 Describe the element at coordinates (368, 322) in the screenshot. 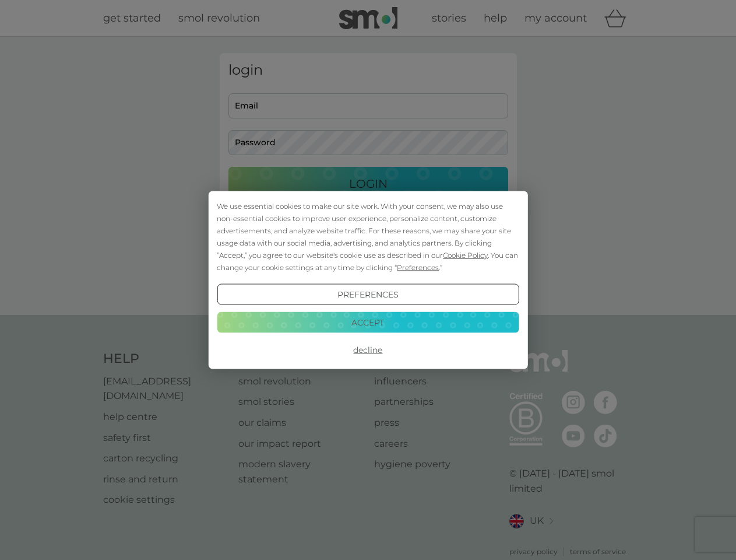

I see `button: Accept` at that location.